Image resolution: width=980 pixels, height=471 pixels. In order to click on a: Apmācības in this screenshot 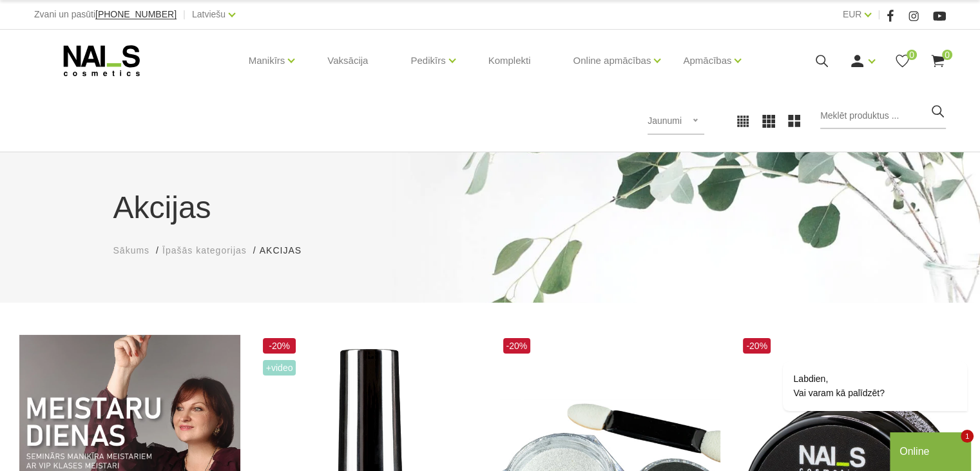, I will do `click(707, 61)`.